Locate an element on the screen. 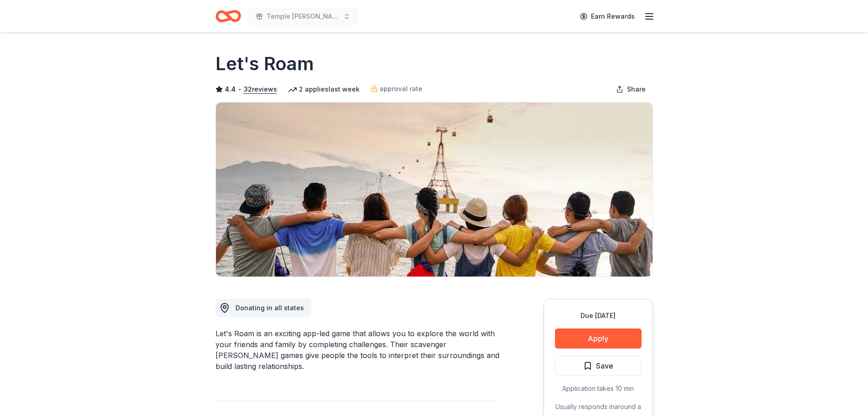 Image resolution: width=868 pixels, height=415 pixels. h1: Let's Roam is located at coordinates (265, 64).